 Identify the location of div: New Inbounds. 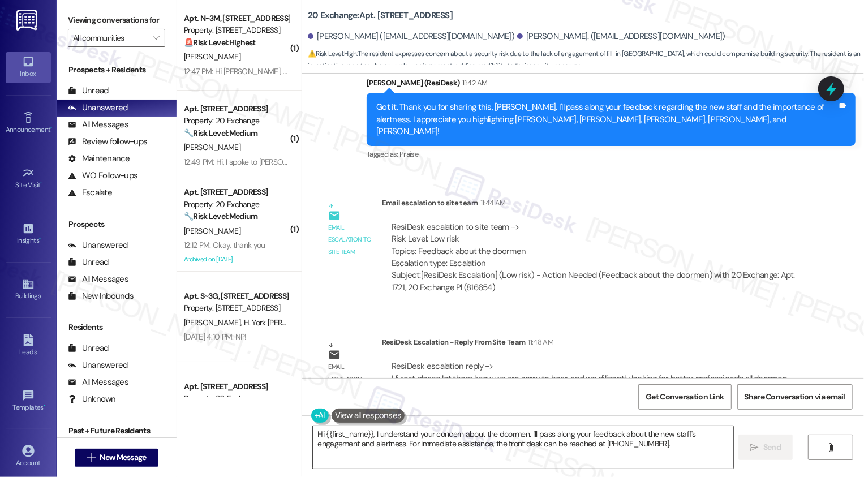
(101, 296).